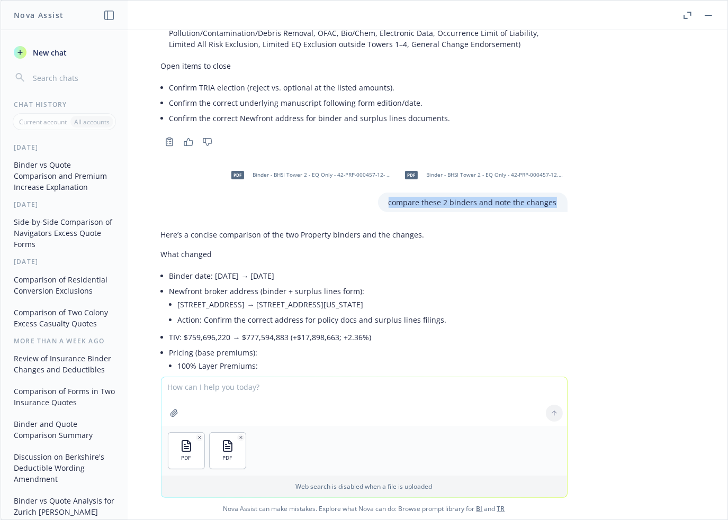  I want to click on button: Side-by-Side Comparison of Navigators Excess Quote Forms, so click(64, 233).